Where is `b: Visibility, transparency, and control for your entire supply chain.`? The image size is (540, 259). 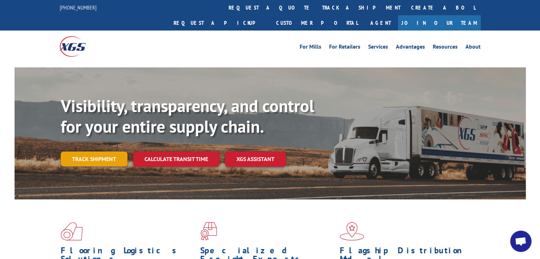
b: Visibility, transparency, and control for your entire supply chain. is located at coordinates (187, 116).